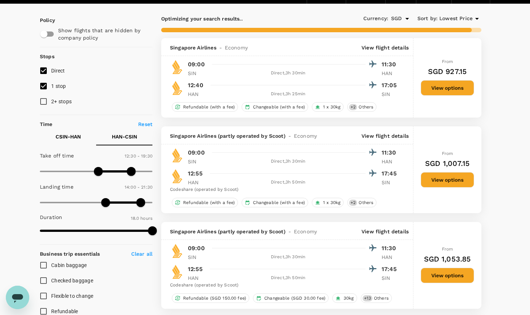 The image size is (530, 315). I want to click on span: 1 stop, so click(59, 86).